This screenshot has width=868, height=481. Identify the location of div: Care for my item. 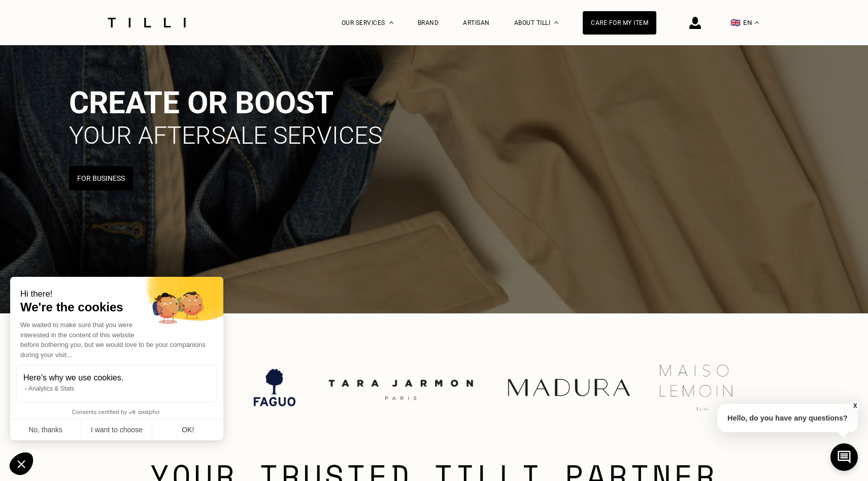
(619, 23).